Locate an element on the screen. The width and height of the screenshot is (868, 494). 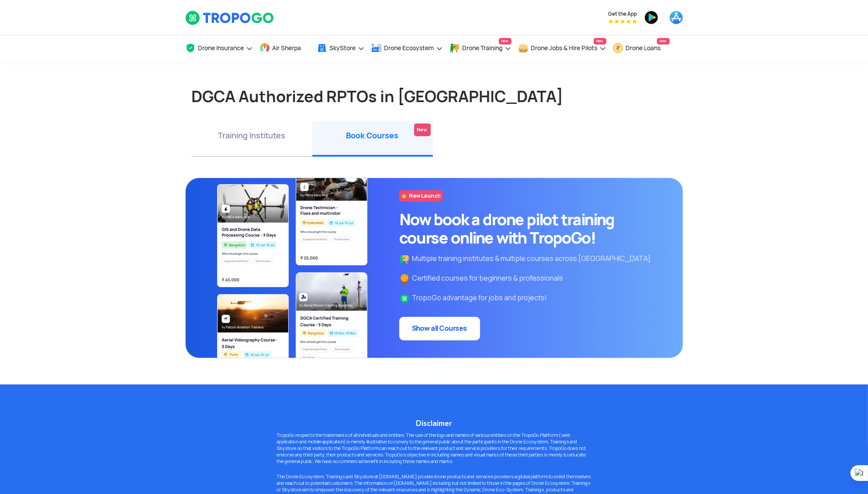
li: Book Courses is located at coordinates (373, 139).